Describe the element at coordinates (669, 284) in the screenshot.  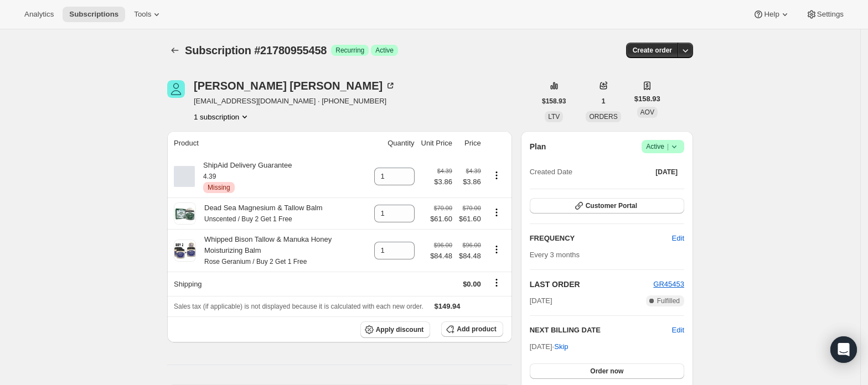
I see `a: GR45453` at that location.